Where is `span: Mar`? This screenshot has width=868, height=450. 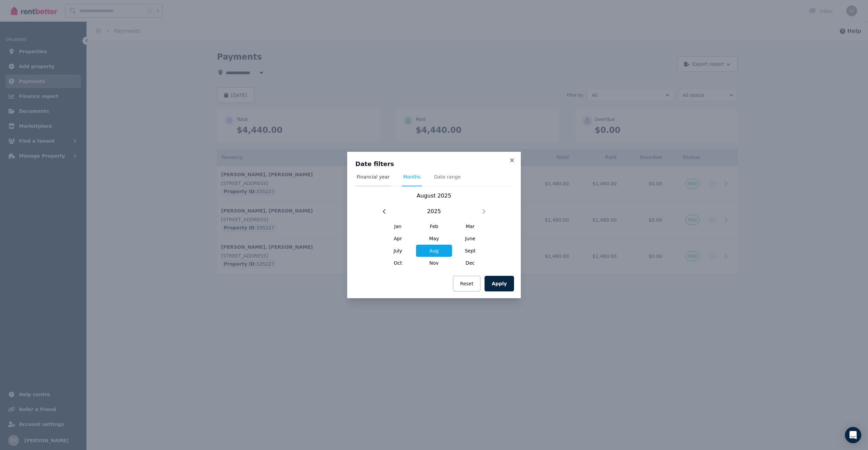
span: Mar is located at coordinates (470, 226).